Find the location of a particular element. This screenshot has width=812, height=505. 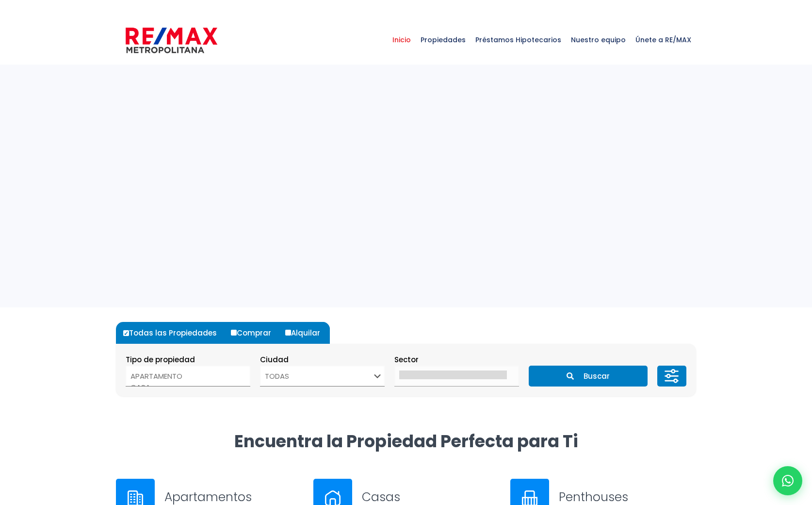

span: Propiedades is located at coordinates (443, 40).